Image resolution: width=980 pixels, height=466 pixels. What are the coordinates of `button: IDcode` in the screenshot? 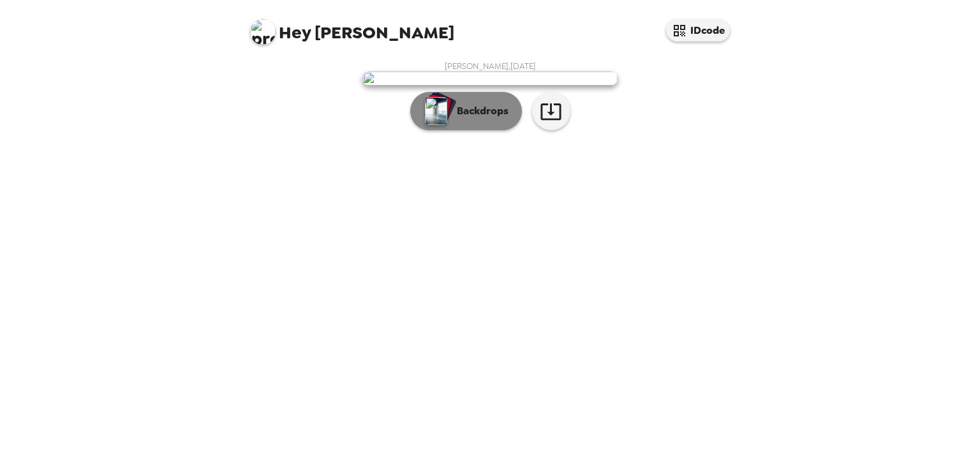 It's located at (698, 30).